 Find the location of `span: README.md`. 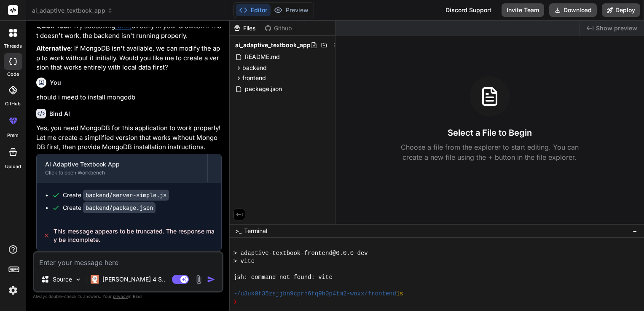

span: README.md is located at coordinates (262, 57).